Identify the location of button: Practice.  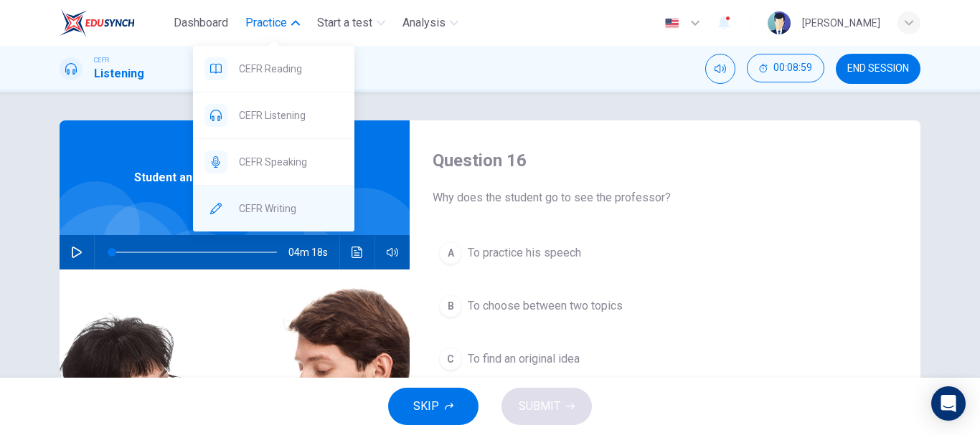
(273, 23).